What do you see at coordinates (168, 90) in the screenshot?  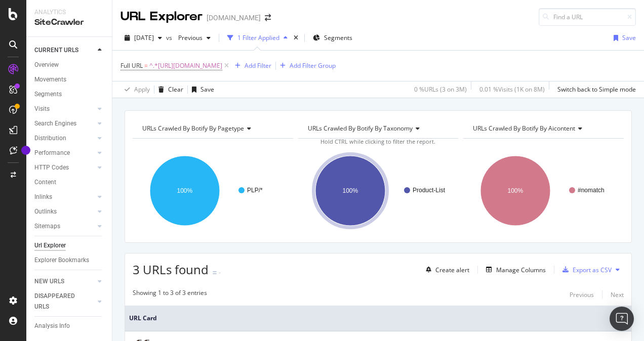 I see `button: Clear` at bounding box center [168, 90].